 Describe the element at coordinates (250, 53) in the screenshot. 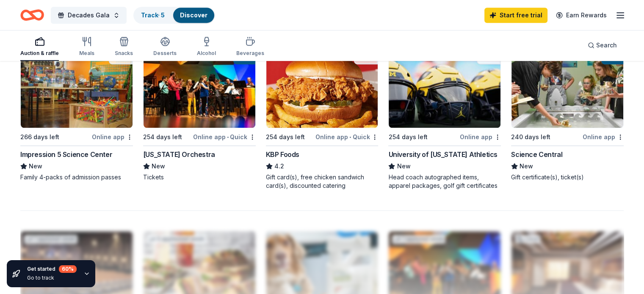

I see `div: Beverages` at that location.